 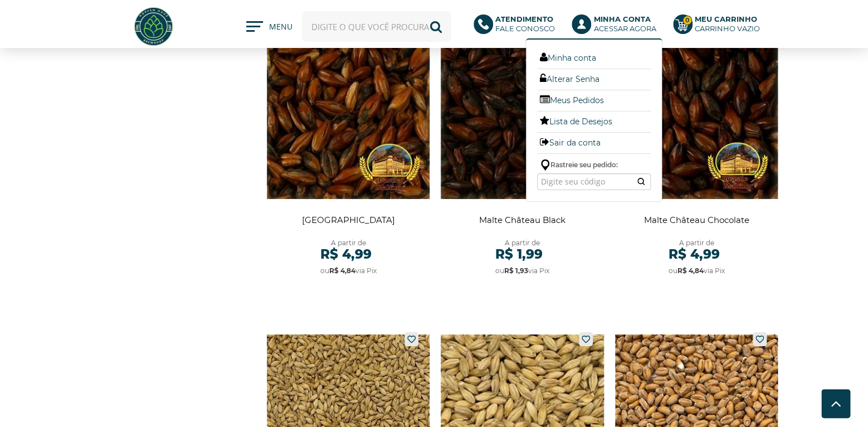 What do you see at coordinates (594, 58) in the screenshot?
I see `a: Minha conta` at bounding box center [594, 58].